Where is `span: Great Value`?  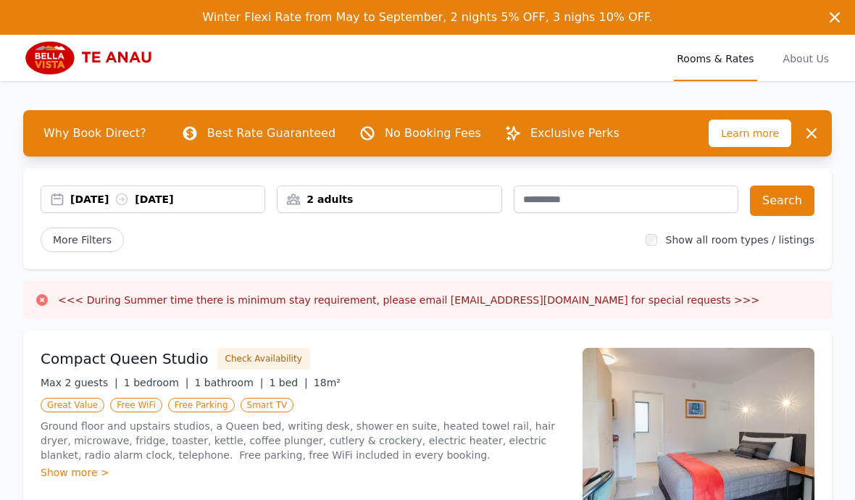 span: Great Value is located at coordinates (72, 405).